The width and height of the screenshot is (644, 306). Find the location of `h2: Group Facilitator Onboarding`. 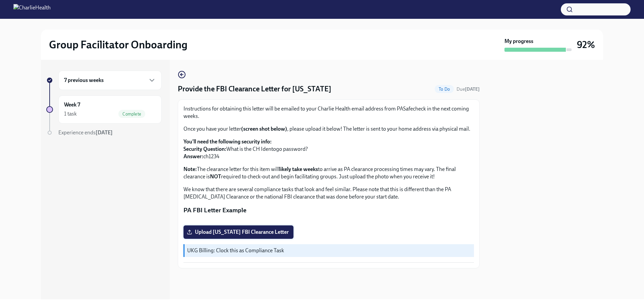

h2: Group Facilitator Onboarding is located at coordinates (118, 44).